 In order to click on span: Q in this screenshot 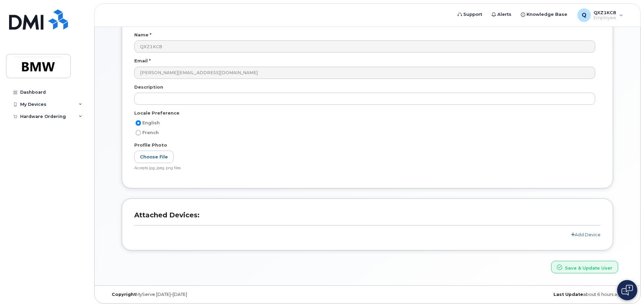, I will do `click(584, 15)`.